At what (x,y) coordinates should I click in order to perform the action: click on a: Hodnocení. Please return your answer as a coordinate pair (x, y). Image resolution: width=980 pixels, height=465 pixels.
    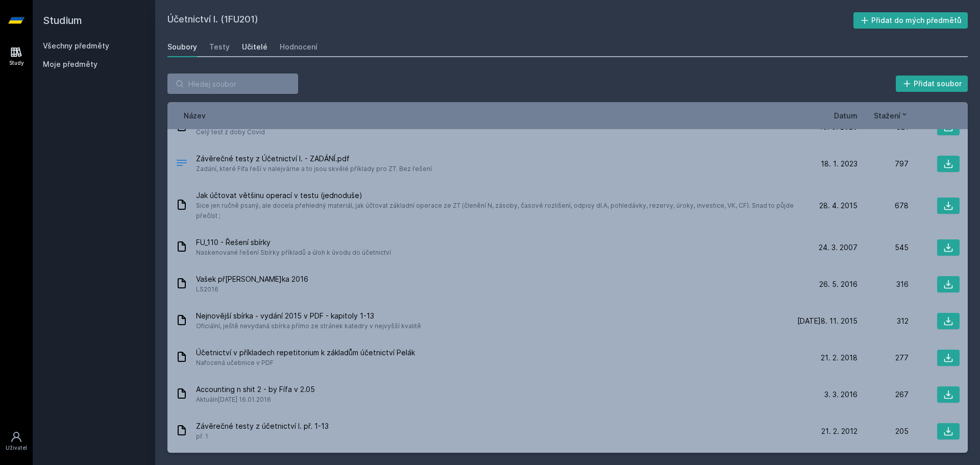
    Looking at the image, I should click on (298, 47).